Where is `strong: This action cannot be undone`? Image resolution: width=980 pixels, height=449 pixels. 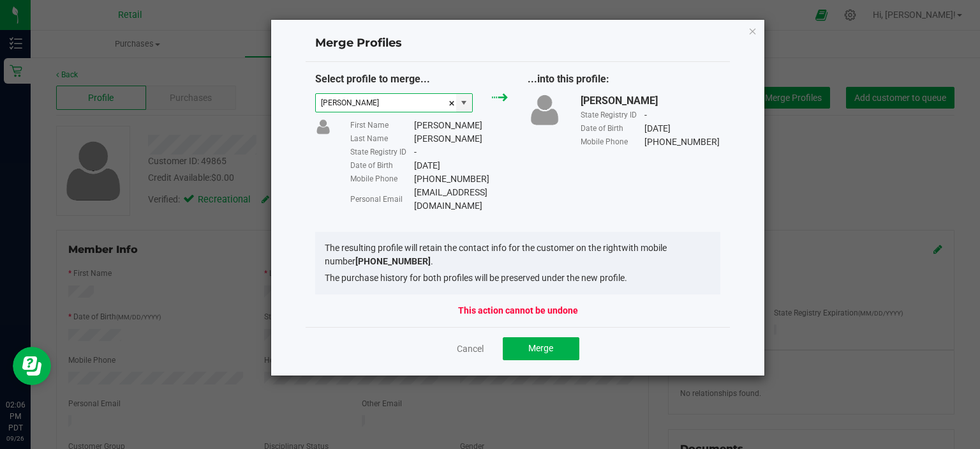 strong: This action cannot be undone is located at coordinates (518, 310).